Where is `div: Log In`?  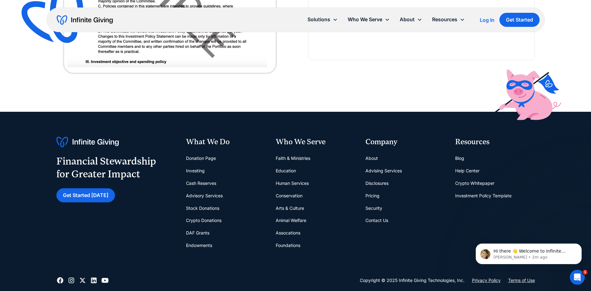
div: Log In is located at coordinates (487, 20).